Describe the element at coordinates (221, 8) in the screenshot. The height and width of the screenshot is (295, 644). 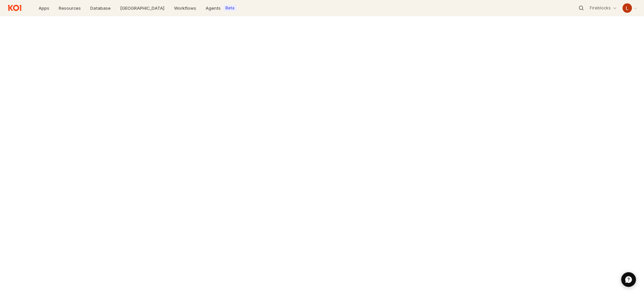
I see `a: AgentsBeta` at that location.